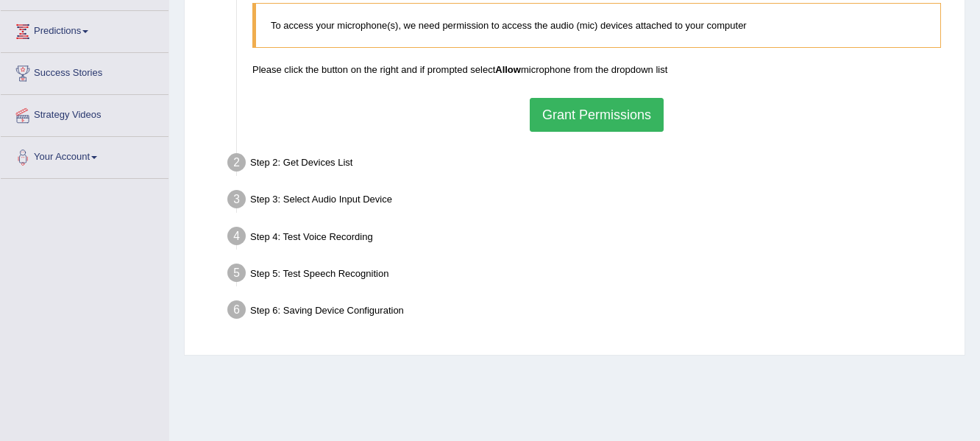 The image size is (980, 441). What do you see at coordinates (84, 72) in the screenshot?
I see `a: Success Stories` at bounding box center [84, 72].